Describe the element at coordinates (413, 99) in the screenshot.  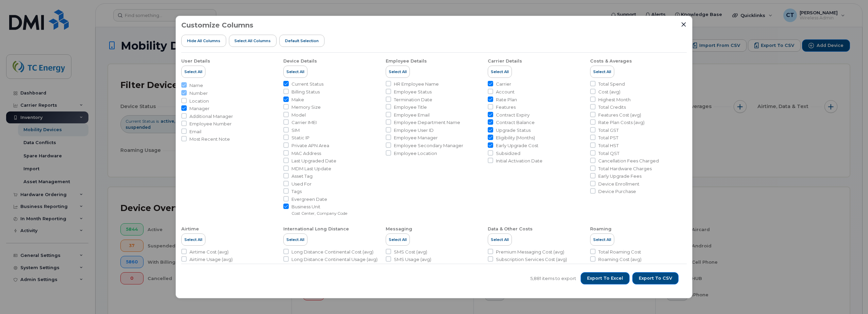
I see `span: Termination Date` at that location.